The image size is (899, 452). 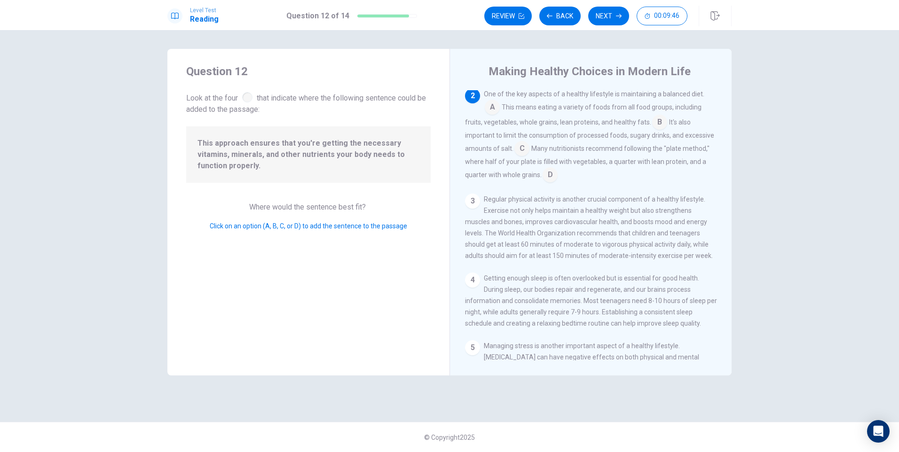 I want to click on span: A, so click(x=492, y=107).